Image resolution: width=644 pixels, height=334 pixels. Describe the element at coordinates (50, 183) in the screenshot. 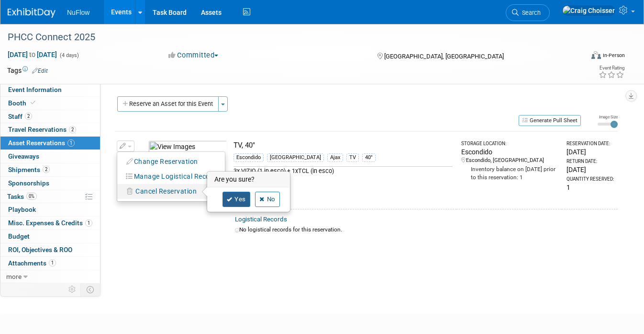

I see `a: Sponsorships` at that location.